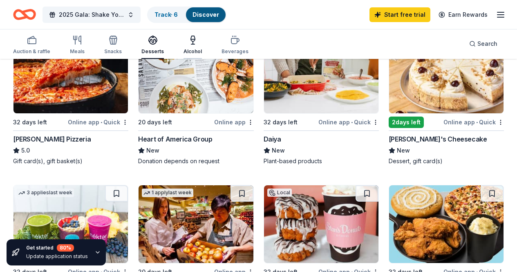 The height and width of the screenshot is (272, 517). I want to click on a: Image for Heart of America Group20 days leftOnline appHeart of America GroupNewDonation depends o..., so click(196, 100).